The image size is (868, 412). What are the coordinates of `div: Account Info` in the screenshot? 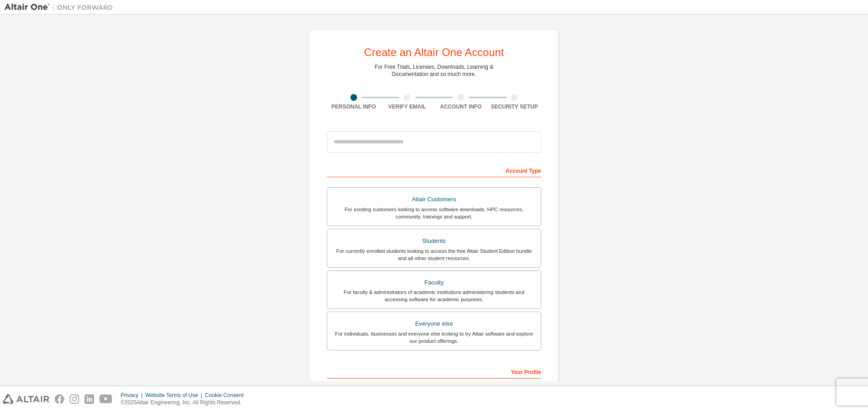 It's located at (461, 106).